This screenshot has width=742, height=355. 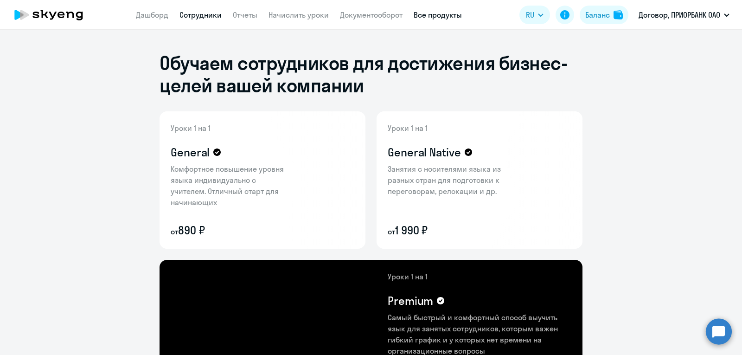 I want to click on a: Сотрудники, so click(x=200, y=15).